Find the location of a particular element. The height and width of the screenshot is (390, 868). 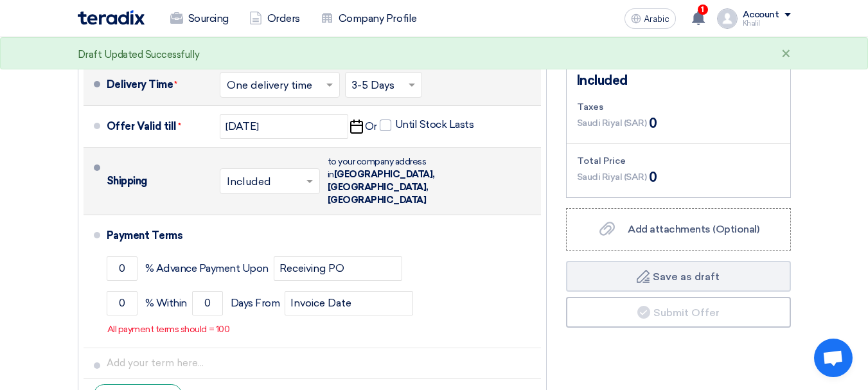

font: Company Profile is located at coordinates (378, 18).